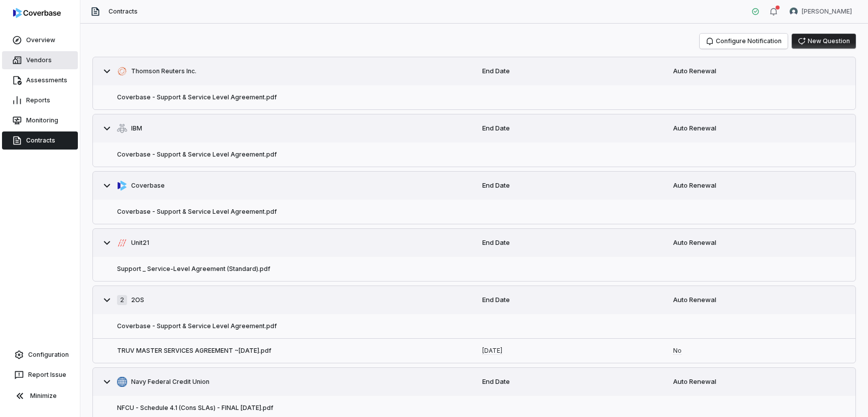  I want to click on span: 2OS, so click(137, 300).